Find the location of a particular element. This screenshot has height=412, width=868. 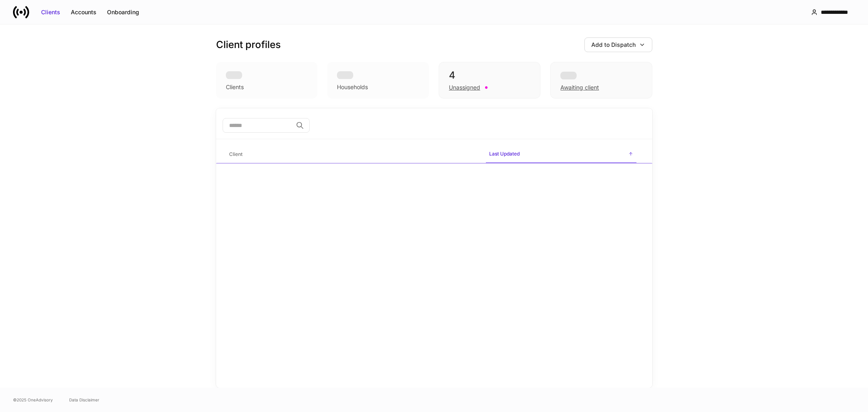

div: Add to Dispatch is located at coordinates (613, 45).